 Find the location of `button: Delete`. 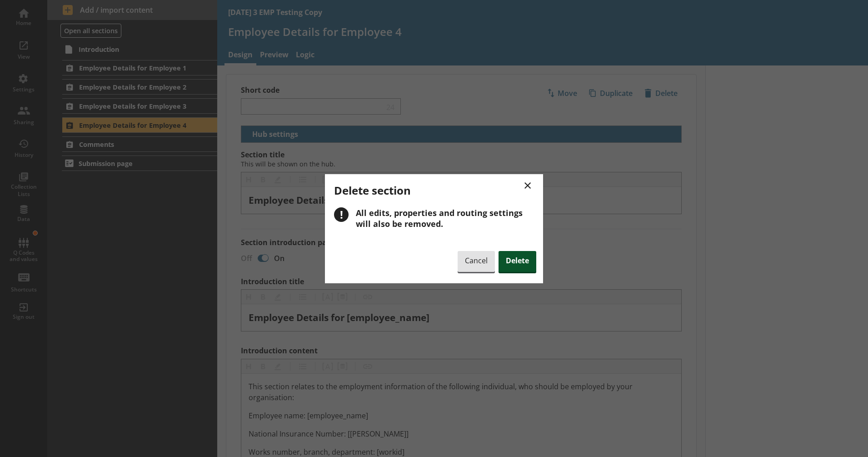

button: Delete is located at coordinates (517, 261).